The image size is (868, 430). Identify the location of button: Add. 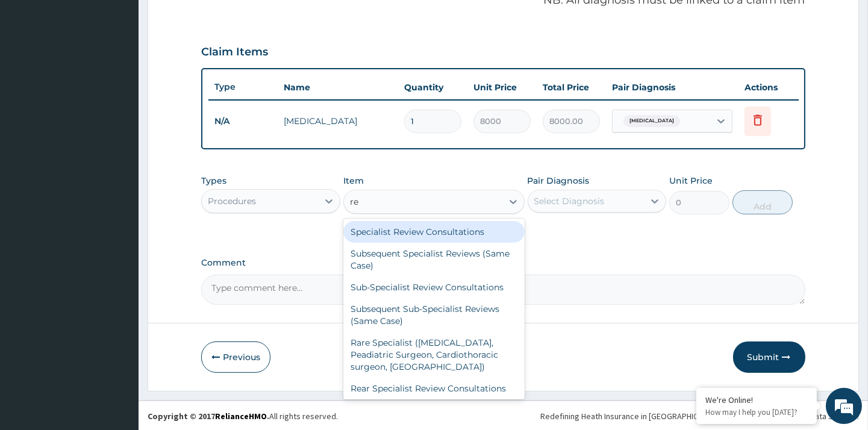
(762, 202).